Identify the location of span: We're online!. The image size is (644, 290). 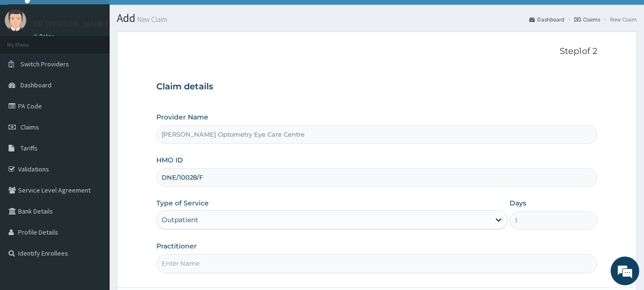
(93, 133).